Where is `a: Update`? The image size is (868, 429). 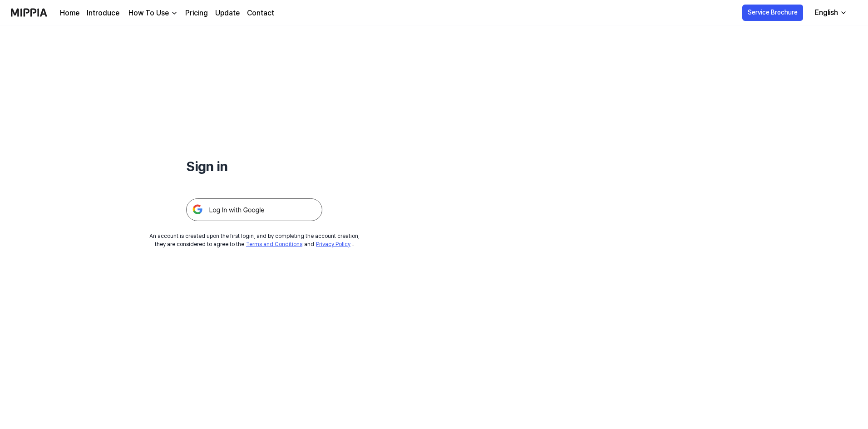 a: Update is located at coordinates (228, 13).